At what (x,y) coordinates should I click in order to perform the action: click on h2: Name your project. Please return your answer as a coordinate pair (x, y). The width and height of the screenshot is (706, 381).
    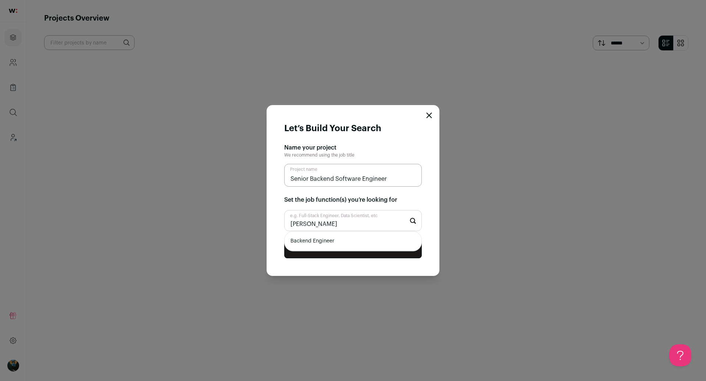
    Looking at the image, I should click on (353, 148).